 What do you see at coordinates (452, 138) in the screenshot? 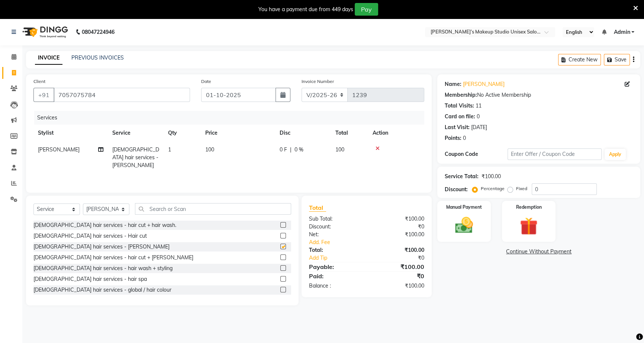
I see `div: Points:` at bounding box center [452, 138].